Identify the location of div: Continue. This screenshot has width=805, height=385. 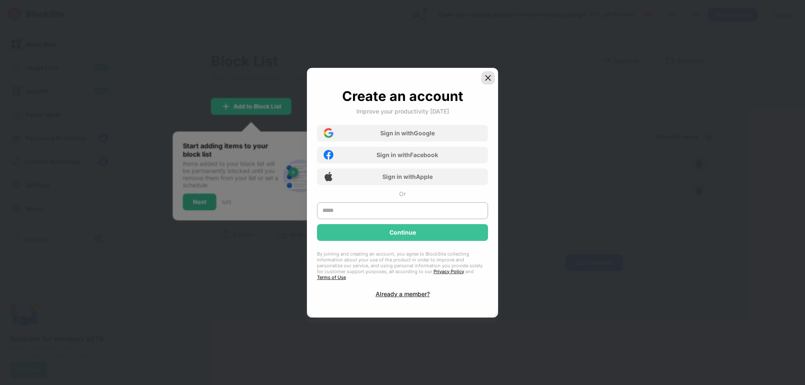
(403, 233).